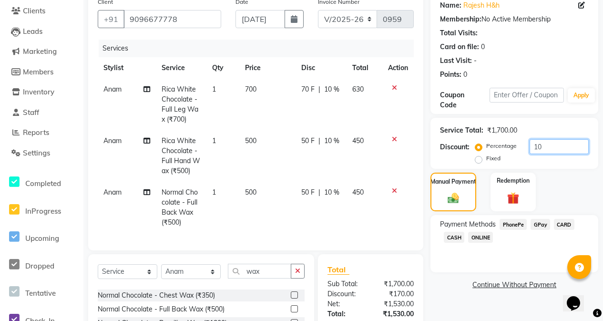  I want to click on th: Qty, so click(223, 68).